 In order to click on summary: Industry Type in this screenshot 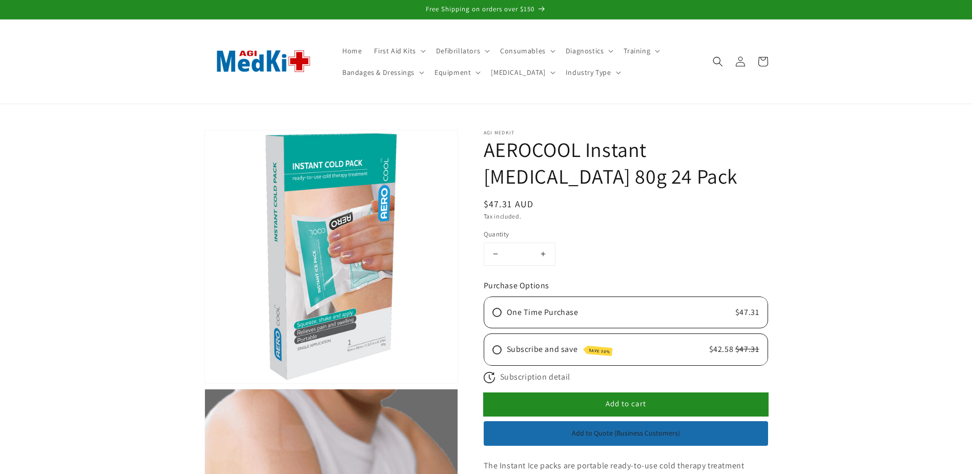, I will do `click(592, 72)`.